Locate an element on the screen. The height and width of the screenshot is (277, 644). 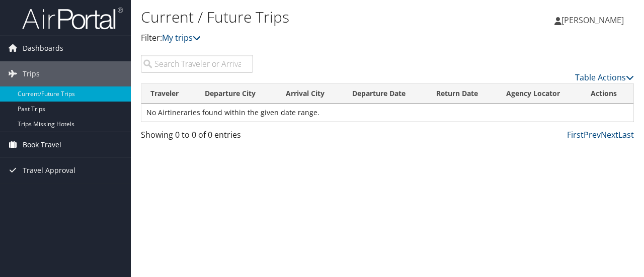
span: Travel Approval is located at coordinates (49, 170).